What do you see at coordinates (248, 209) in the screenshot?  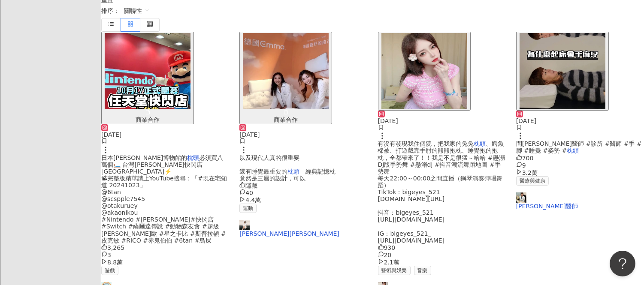 I see `span: 運動` at bounding box center [248, 209].